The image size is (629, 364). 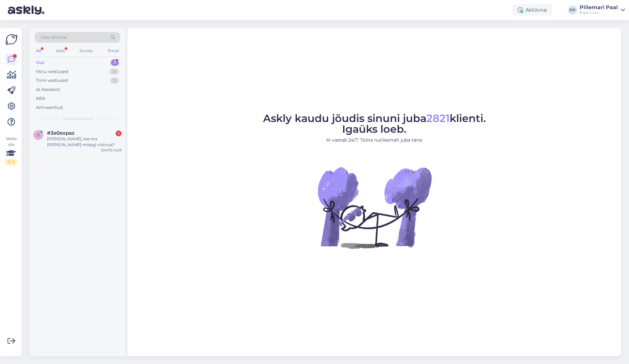 I want to click on p: AI vastab 24/7. Tööta nutikamalt juba täna., so click(x=375, y=140).